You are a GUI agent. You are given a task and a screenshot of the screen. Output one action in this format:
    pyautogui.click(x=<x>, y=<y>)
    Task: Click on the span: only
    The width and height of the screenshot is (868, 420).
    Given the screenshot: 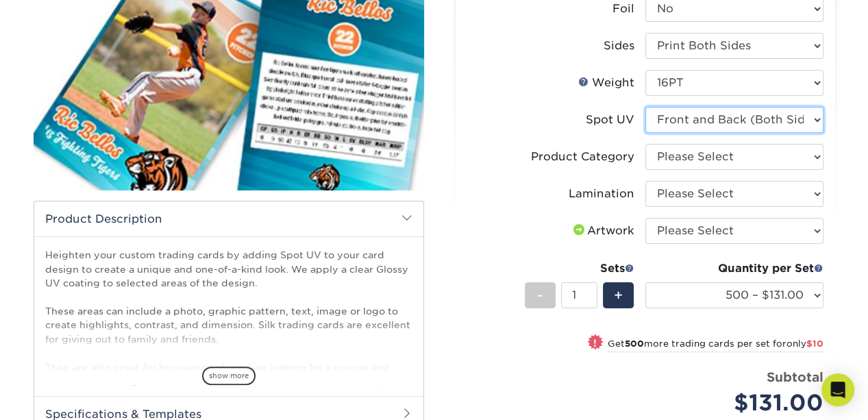 What is the action you would take?
    pyautogui.click(x=805, y=343)
    